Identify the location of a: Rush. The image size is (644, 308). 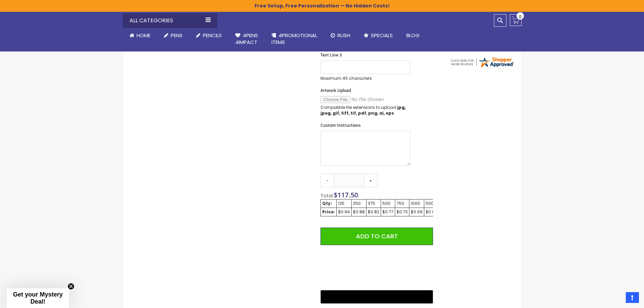
(341, 35).